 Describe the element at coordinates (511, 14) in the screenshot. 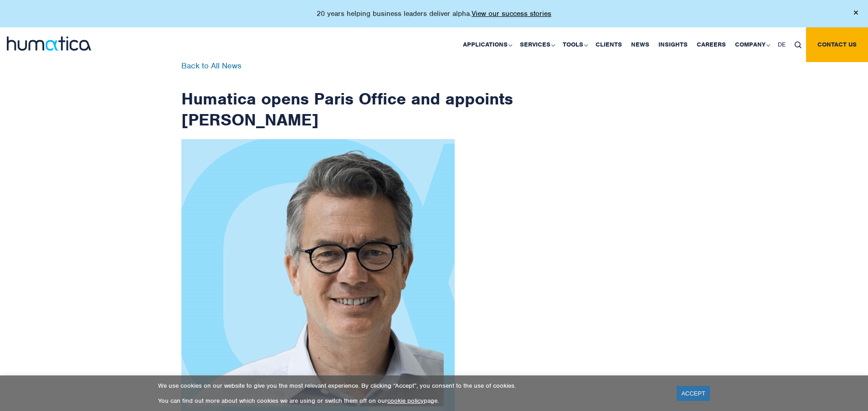

I see `a: View our success stories` at that location.